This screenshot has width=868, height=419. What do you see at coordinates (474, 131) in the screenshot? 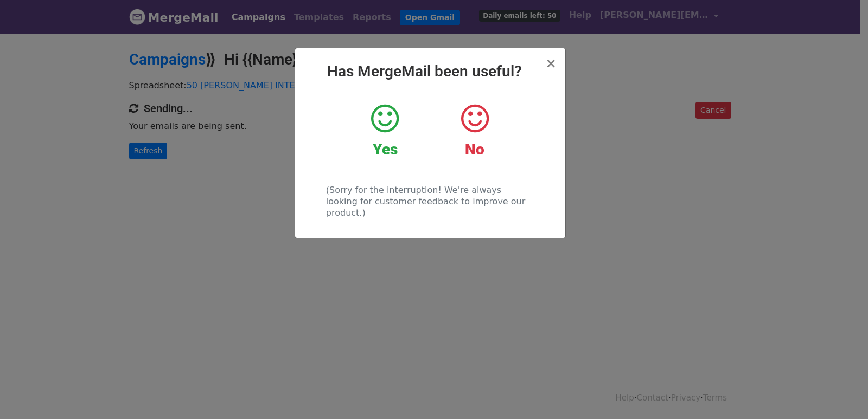
I see `a: No` at bounding box center [474, 131].